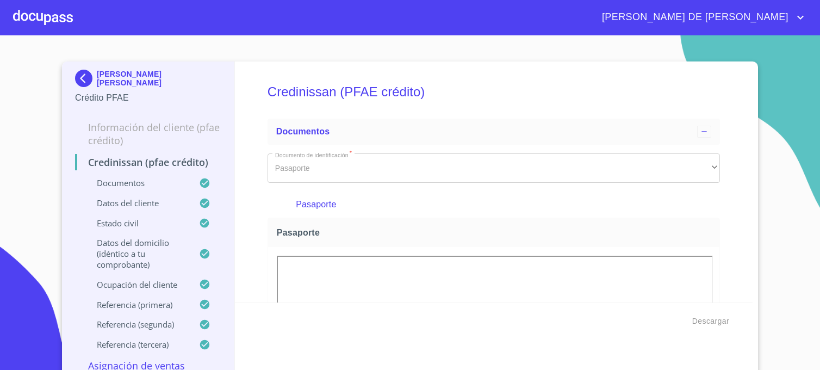 Image resolution: width=820 pixels, height=370 pixels. Describe the element at coordinates (496, 232) in the screenshot. I see `span: Pasaporte` at that location.